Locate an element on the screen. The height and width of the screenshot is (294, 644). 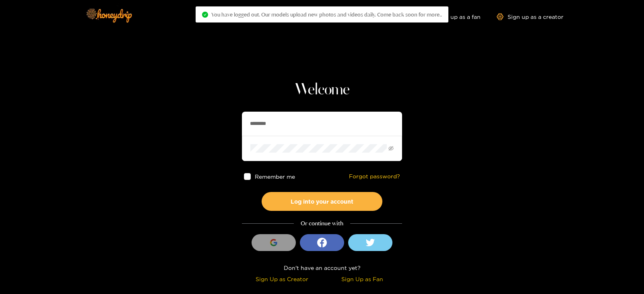
div: Or continue with is located at coordinates (322, 224).